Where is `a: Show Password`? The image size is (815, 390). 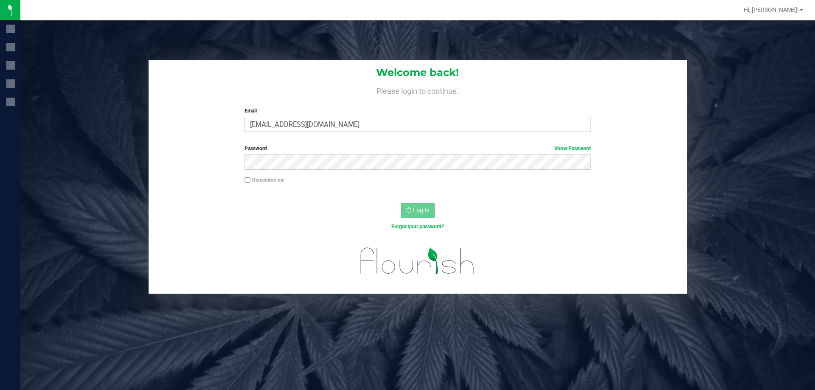 a: Show Password is located at coordinates (573, 149).